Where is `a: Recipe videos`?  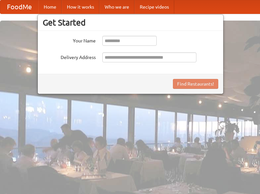 a: Recipe videos is located at coordinates (154, 7).